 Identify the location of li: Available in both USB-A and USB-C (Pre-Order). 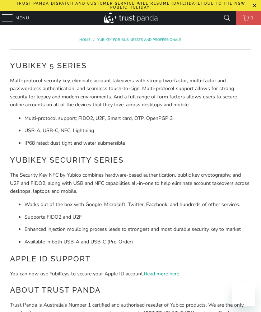
(137, 242).